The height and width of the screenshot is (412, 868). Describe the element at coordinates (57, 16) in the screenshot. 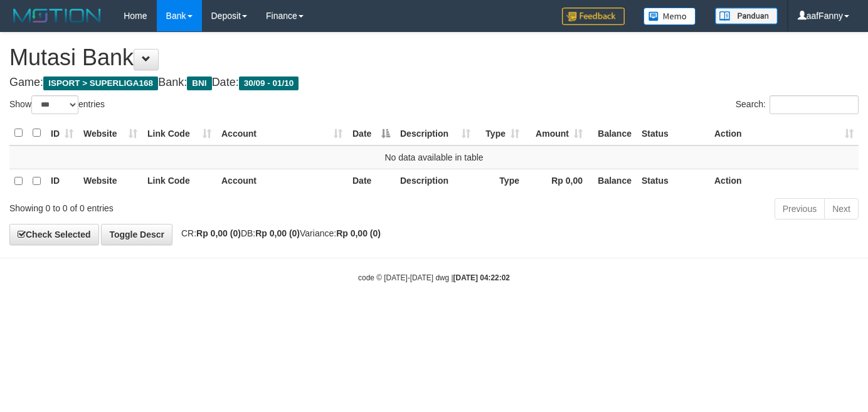

I see `img: MOTION_logo.png` at that location.